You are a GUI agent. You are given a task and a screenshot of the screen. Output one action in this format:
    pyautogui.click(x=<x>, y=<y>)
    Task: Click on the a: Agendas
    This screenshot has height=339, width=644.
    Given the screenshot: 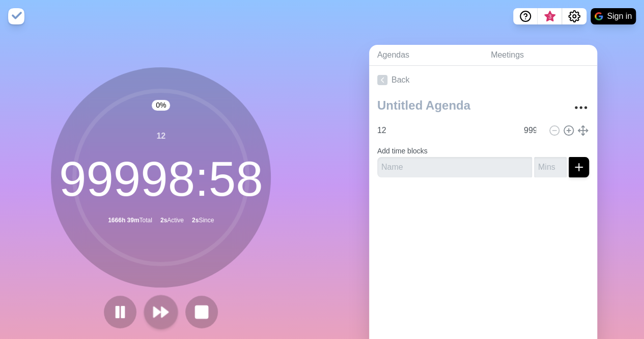 What is the action you would take?
    pyautogui.click(x=426, y=55)
    